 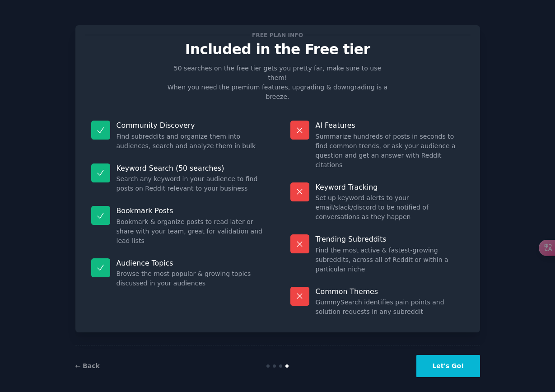 I want to click on p: Audience Topics, so click(x=191, y=263).